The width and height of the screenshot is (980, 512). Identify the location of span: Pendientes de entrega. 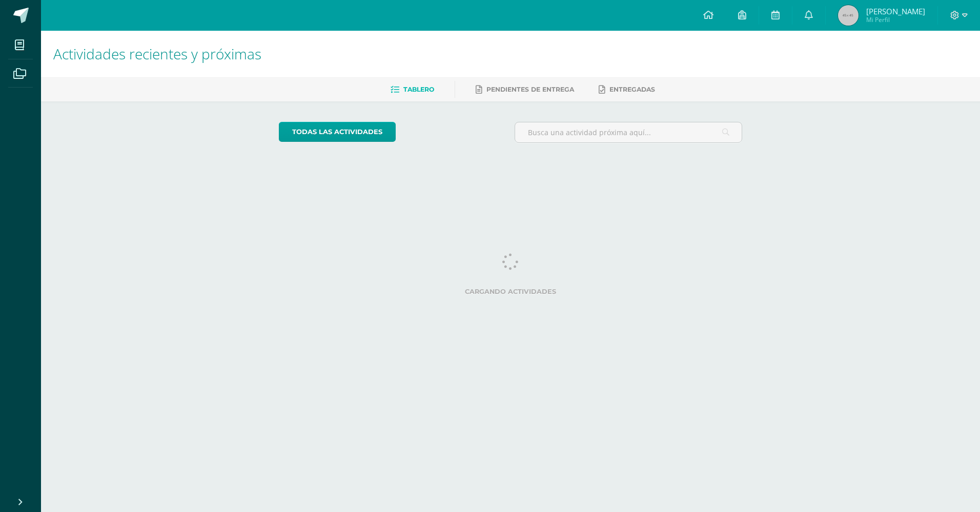
(530, 89).